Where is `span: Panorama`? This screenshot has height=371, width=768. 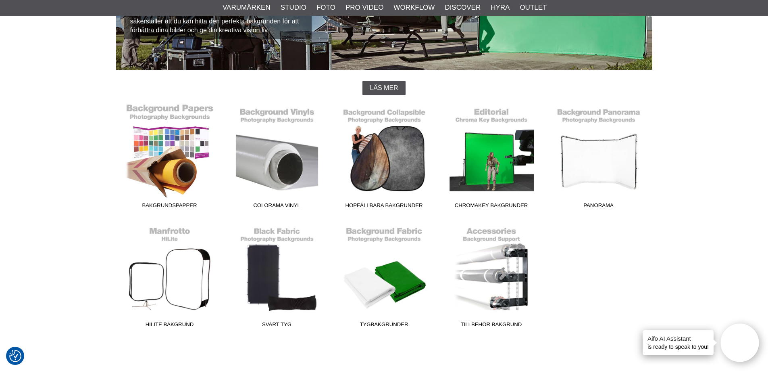
span: Panorama is located at coordinates (599, 207).